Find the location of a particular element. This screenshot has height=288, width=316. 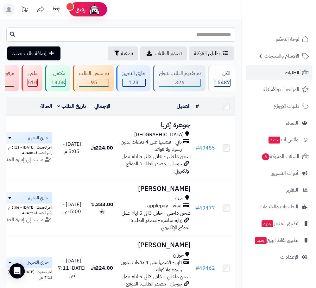

a: تصدير الطلبات is located at coordinates (163, 53).